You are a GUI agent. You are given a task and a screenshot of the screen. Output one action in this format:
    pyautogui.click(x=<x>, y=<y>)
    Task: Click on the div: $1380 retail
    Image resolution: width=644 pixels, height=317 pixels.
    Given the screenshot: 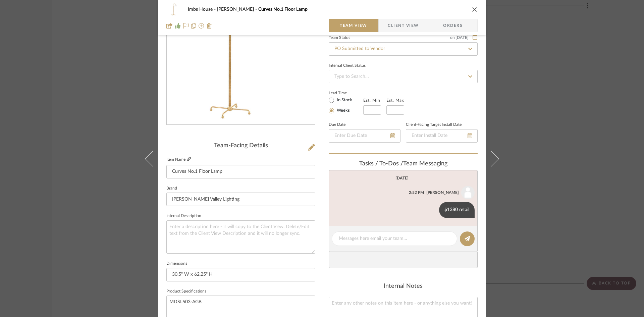 What is the action you would take?
    pyautogui.click(x=457, y=210)
    